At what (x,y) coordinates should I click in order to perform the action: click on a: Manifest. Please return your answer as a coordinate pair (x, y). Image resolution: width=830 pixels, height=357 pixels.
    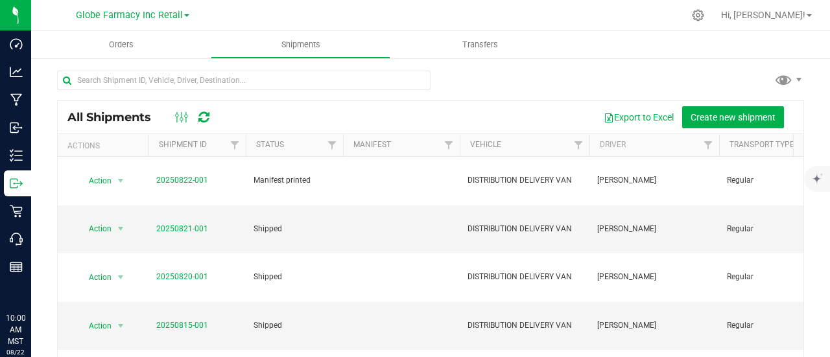
    Looking at the image, I should click on (372, 145).